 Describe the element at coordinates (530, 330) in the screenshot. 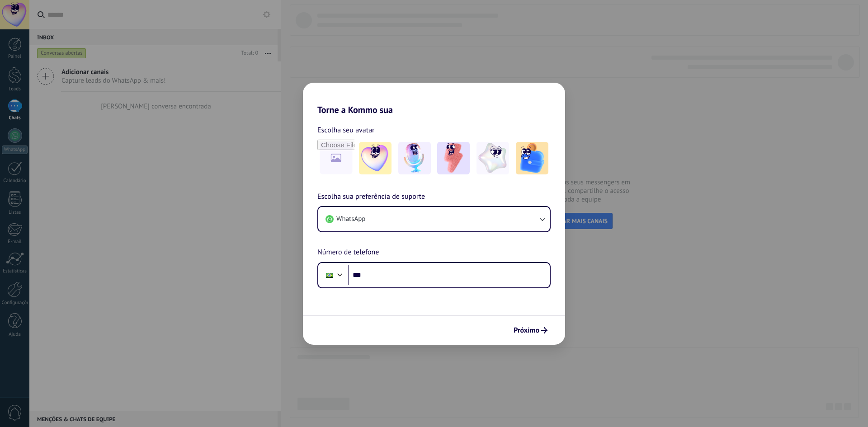

I see `button: Próximo` at that location.